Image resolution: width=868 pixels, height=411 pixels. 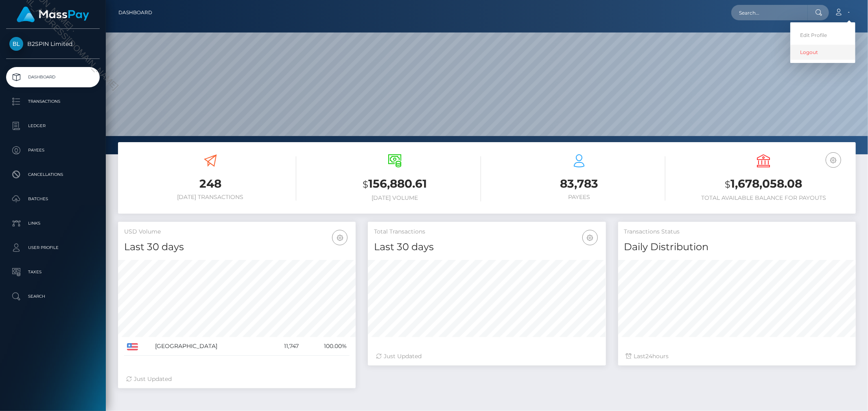 I want to click on p: Search, so click(x=53, y=297).